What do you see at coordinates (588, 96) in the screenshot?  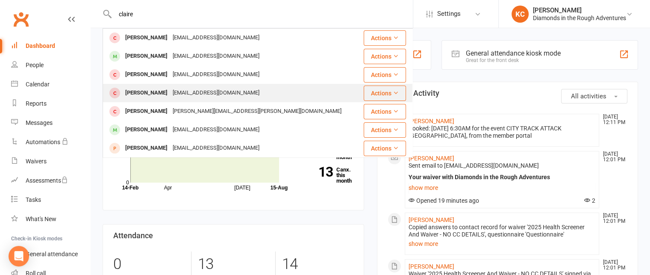 I see `span: All activities` at bounding box center [588, 96].